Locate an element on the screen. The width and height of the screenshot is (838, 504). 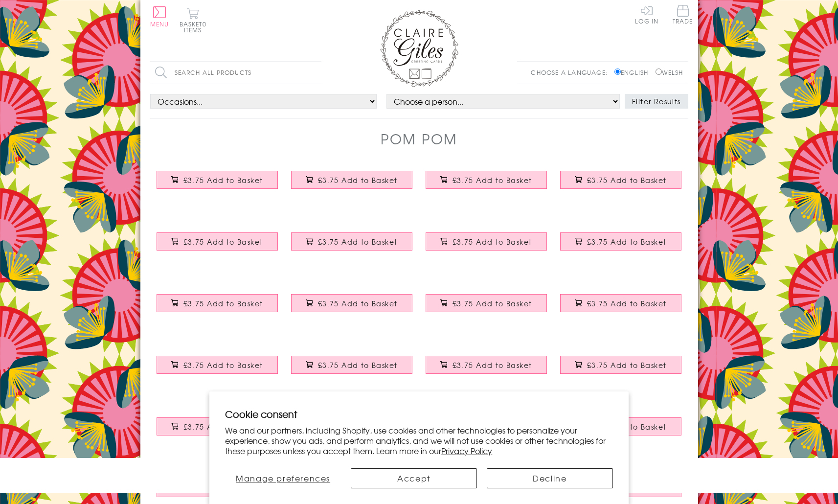
a: Christening Baptism Card, Cross and Dove, with love, Embellished with pompoms £3.75 Add to Basket is located at coordinates (352, 246).